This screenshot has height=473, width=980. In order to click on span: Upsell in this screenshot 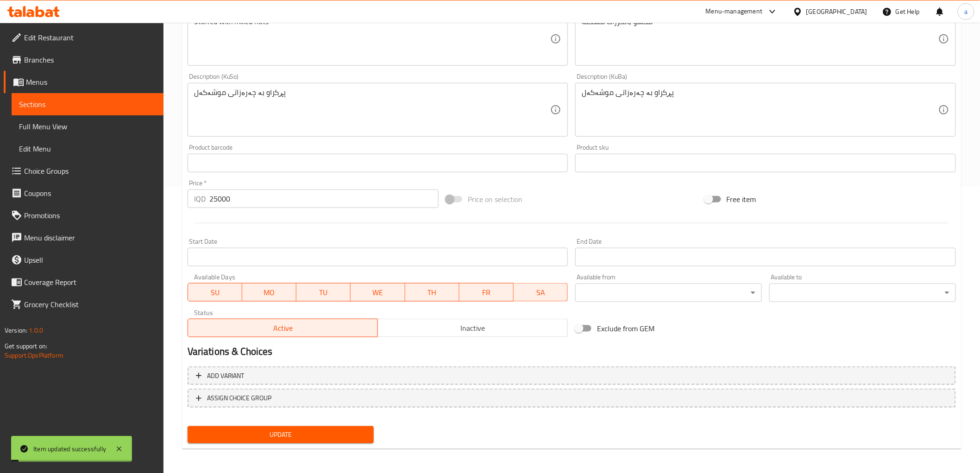, I will do `click(90, 259)`.